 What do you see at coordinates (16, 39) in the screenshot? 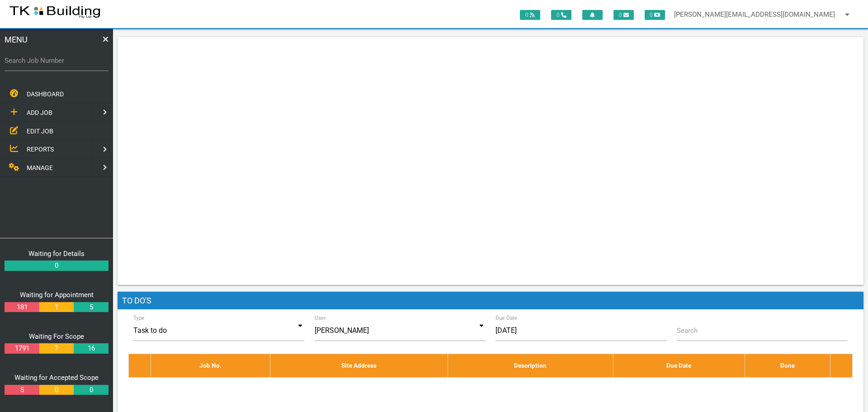
I see `span: MENU` at bounding box center [16, 39].